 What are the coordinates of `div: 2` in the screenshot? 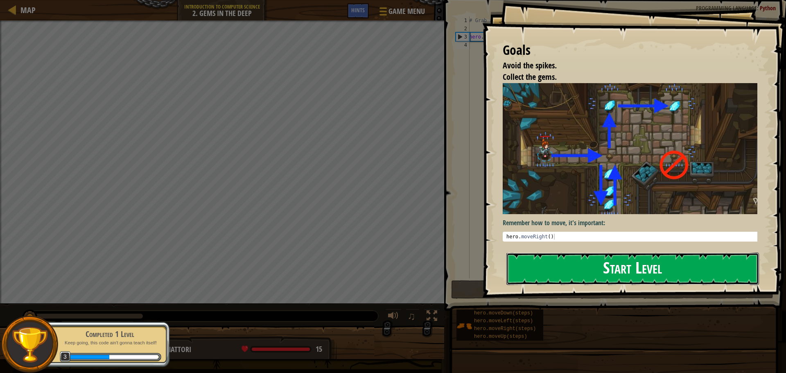 It's located at (463, 29).